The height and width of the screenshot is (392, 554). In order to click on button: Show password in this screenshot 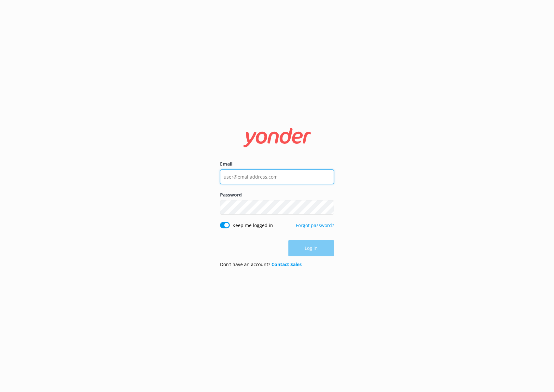, I will do `click(328, 208)`.